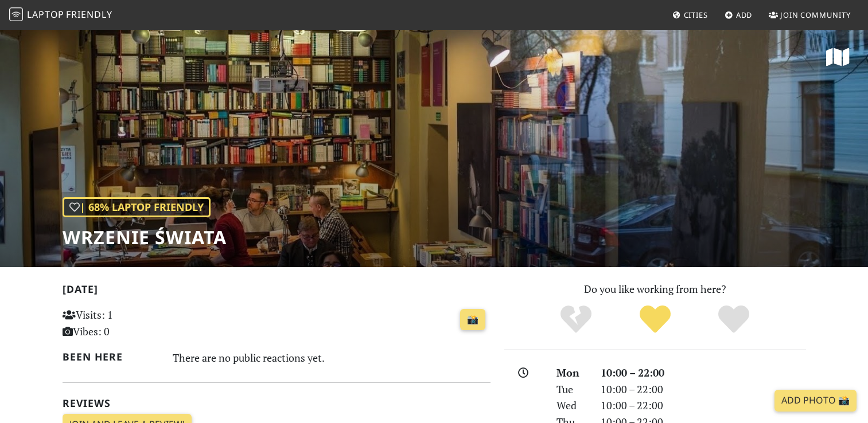 This screenshot has height=423, width=868. What do you see at coordinates (571, 389) in the screenshot?
I see `div: Tue` at bounding box center [571, 389].